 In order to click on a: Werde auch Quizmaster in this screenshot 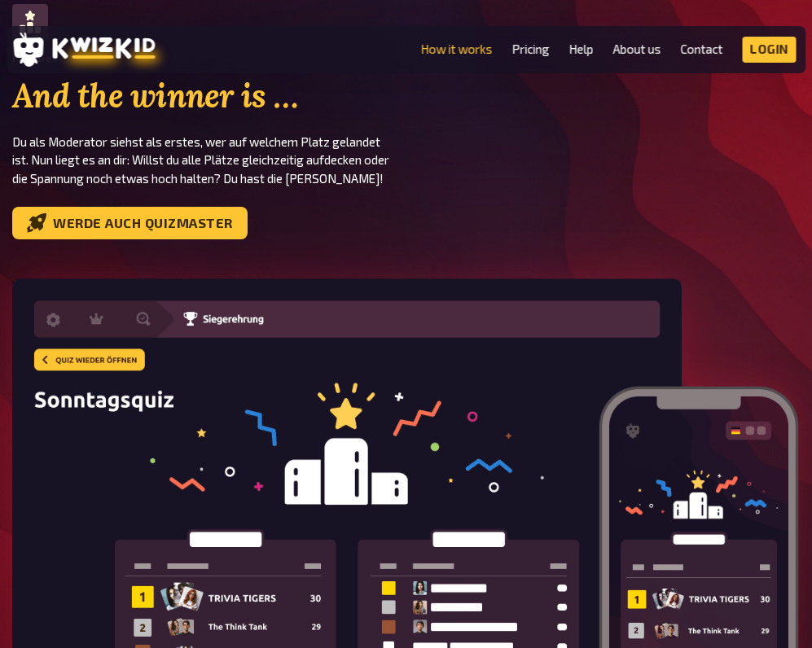, I will do `click(129, 223)`.